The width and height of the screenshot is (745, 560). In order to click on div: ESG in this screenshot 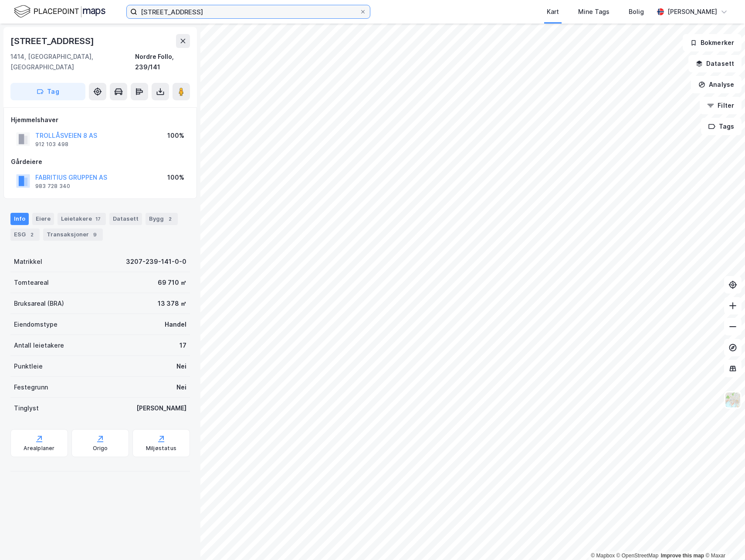, I will do `click(25, 235)`.